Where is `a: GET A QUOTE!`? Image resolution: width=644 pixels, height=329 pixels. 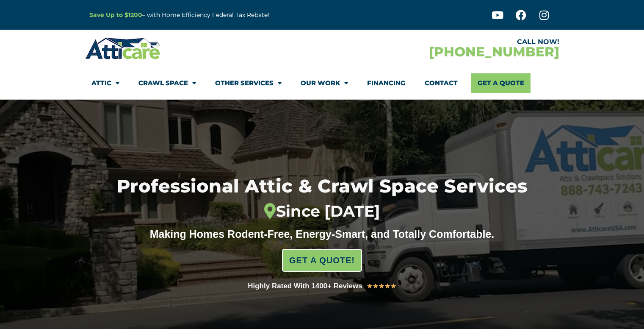
a: GET A QUOTE! is located at coordinates (322, 260).